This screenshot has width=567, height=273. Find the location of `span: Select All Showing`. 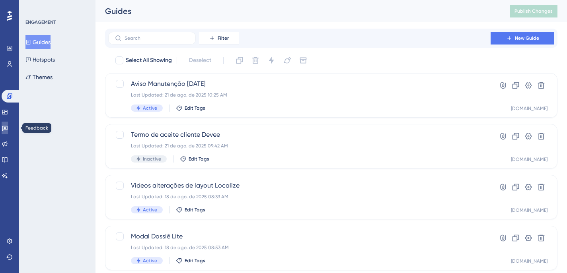

span: Select All Showing is located at coordinates (149, 60).